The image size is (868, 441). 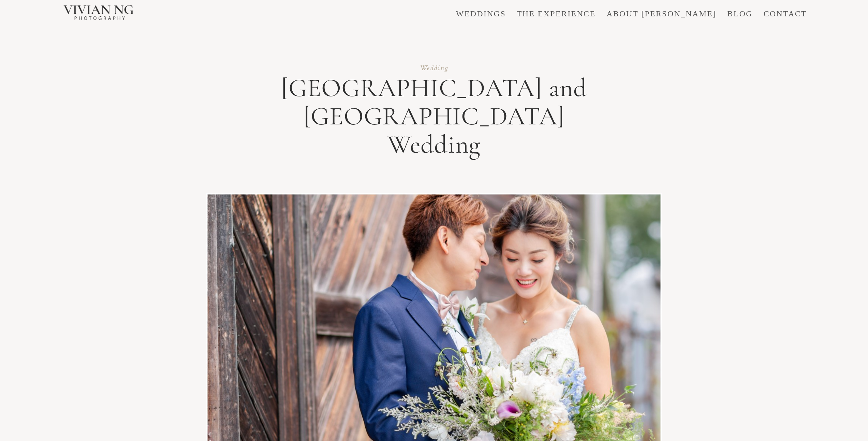 I want to click on a: BLOG, so click(x=740, y=14).